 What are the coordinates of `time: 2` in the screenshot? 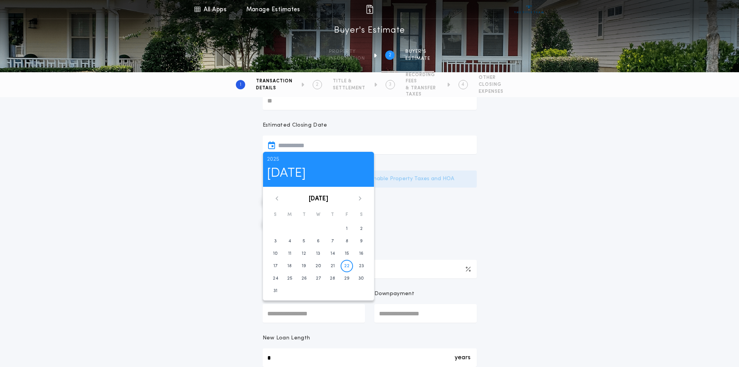 It's located at (361, 228).